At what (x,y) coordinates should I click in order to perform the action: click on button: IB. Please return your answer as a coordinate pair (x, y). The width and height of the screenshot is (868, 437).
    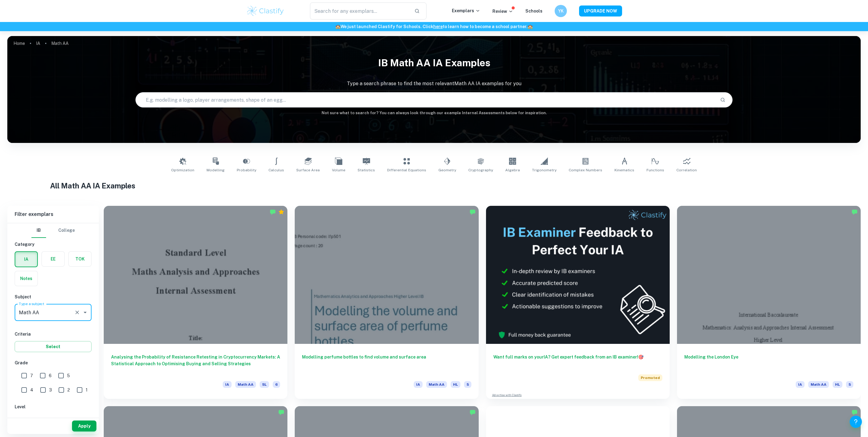
    Looking at the image, I should click on (39, 231).